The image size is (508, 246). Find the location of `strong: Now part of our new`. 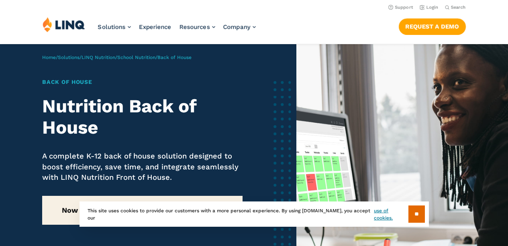

strong: Now part of our new is located at coordinates (143, 210).